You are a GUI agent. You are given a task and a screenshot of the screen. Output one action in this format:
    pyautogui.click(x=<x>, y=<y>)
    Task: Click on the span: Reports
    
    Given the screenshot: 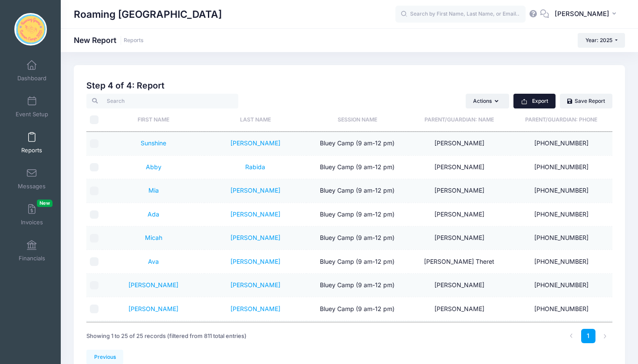 What is the action you would take?
    pyautogui.click(x=32, y=150)
    